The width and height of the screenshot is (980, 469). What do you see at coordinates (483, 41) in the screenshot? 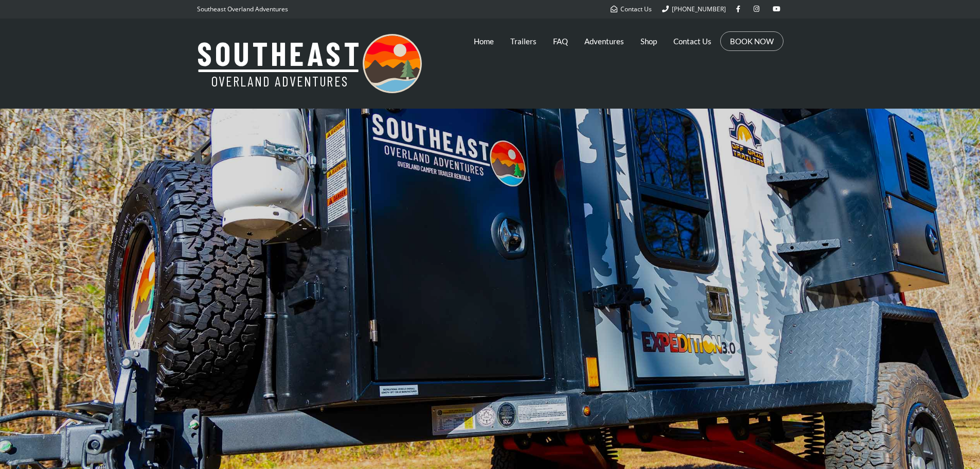
I see `a: Home` at bounding box center [483, 41].